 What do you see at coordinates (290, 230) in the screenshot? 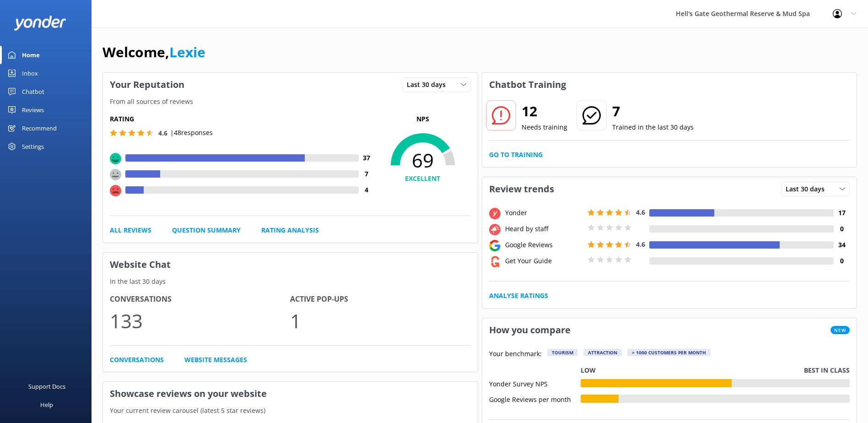
I see `a: Rating Analysis` at bounding box center [290, 230].